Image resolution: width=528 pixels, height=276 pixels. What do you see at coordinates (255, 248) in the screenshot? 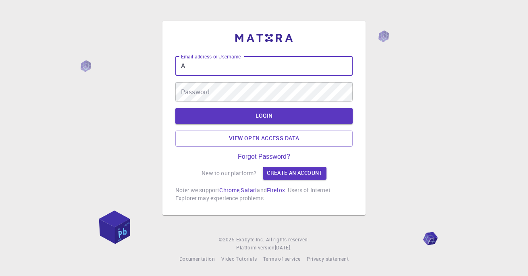
I see `span: Platform version` at bounding box center [255, 248].